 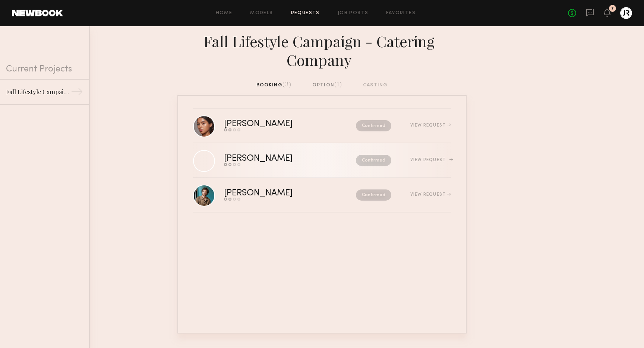 I want to click on a: Home, so click(x=224, y=13).